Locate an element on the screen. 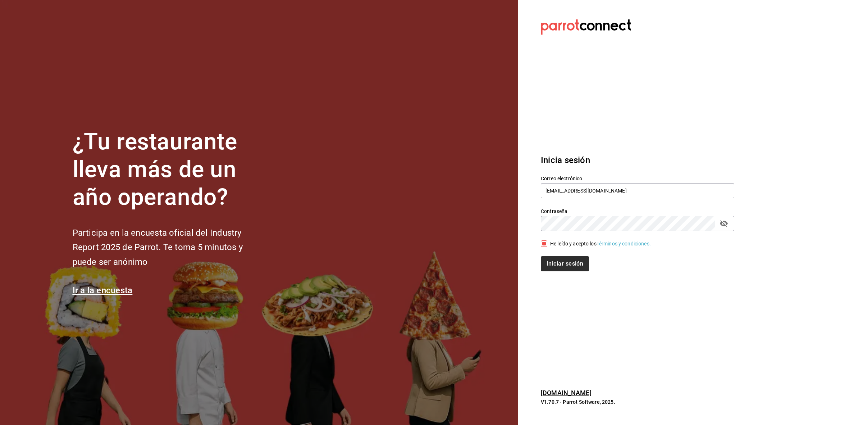 This screenshot has width=863, height=425. p: V1.70.7 - Parrot Software, 2025. is located at coordinates (637, 402).